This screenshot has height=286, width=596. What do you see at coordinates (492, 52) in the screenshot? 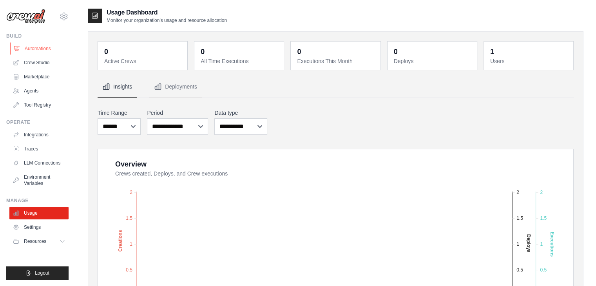
I see `div: 1` at bounding box center [492, 52].